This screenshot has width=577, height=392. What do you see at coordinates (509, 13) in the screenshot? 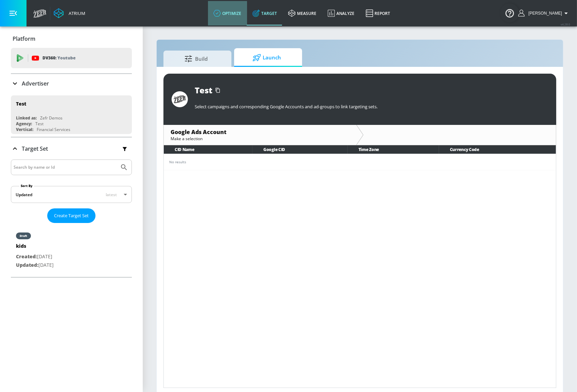
I see `button: Open Resource Center` at bounding box center [509, 13].